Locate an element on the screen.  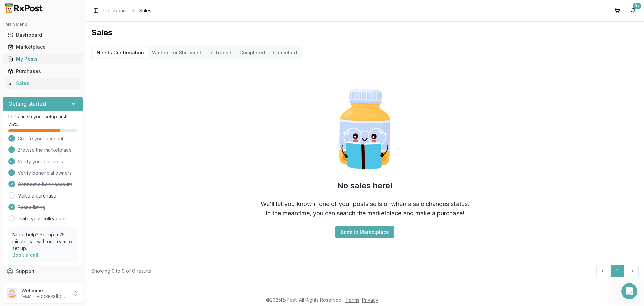
button: Feedback is located at coordinates (43, 284).